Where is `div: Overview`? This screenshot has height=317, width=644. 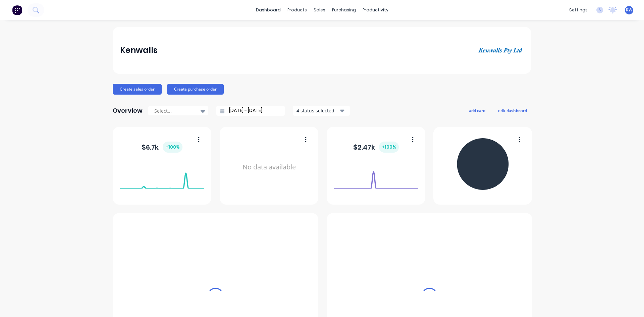
div: Overview is located at coordinates (128, 111).